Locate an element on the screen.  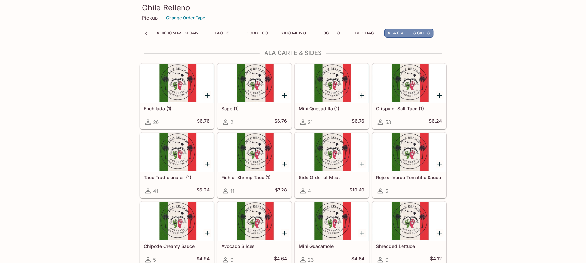
h5: Chipotle Creamy Sauce is located at coordinates (177, 246).